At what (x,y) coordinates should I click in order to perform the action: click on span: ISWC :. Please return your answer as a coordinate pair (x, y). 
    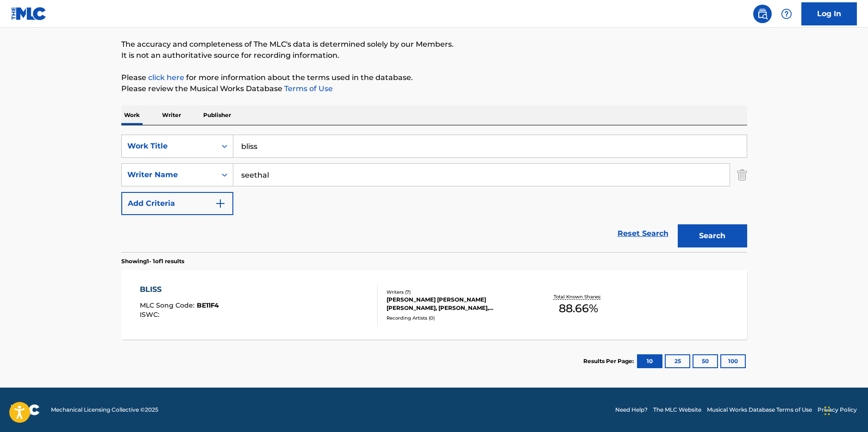
    Looking at the image, I should click on (151, 315).